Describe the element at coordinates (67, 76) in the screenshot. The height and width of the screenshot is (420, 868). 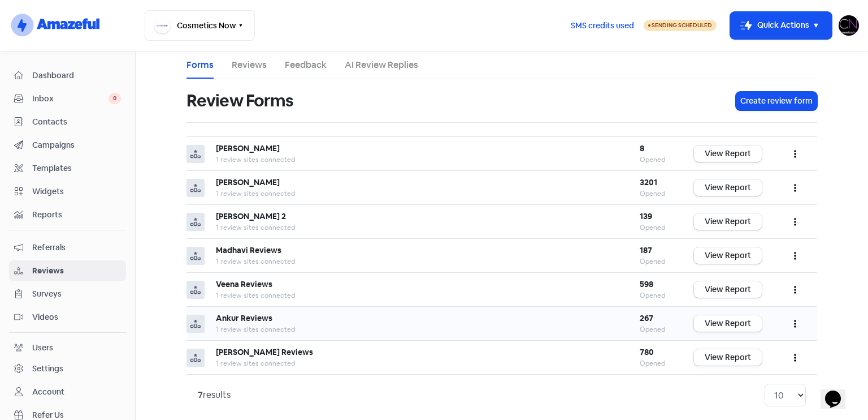
I see `a: Dashboard` at that location.